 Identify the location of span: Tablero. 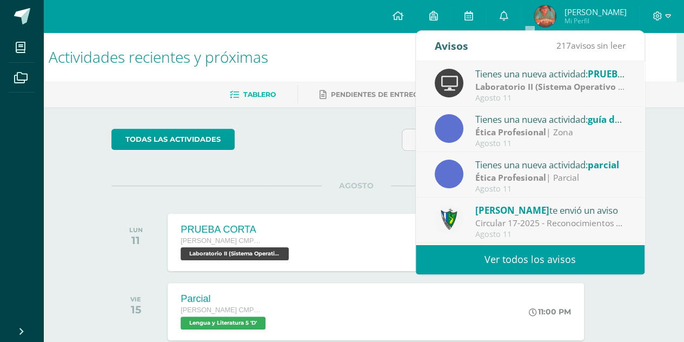
(260, 94).